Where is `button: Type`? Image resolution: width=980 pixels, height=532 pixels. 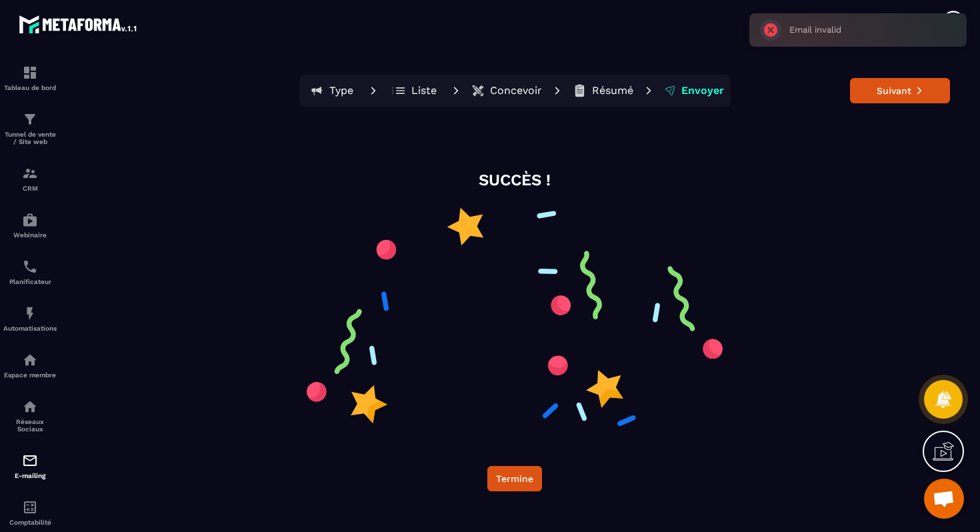
button: Type is located at coordinates (332, 91).